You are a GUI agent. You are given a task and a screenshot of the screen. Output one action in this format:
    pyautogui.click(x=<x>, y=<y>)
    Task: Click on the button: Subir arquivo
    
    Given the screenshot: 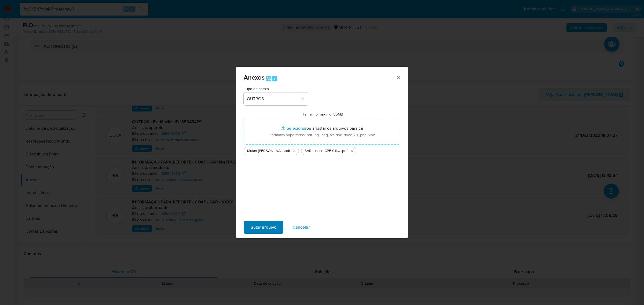 What is the action you would take?
    pyautogui.click(x=263, y=228)
    